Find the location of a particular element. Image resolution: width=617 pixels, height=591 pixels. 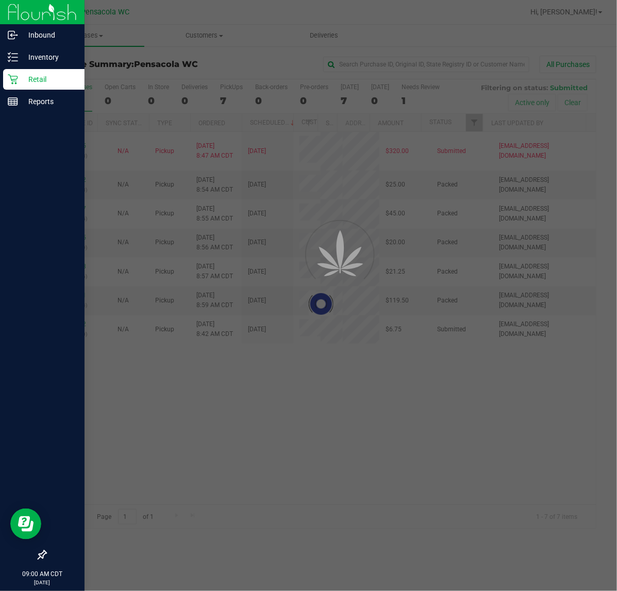

inline-svg: Retail is located at coordinates (13, 79).